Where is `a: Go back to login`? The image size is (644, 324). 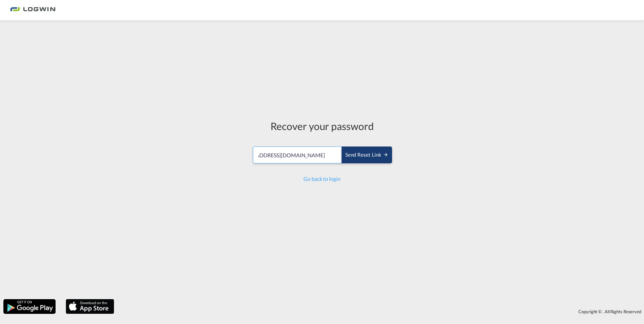
a: Go back to login is located at coordinates (322, 178).